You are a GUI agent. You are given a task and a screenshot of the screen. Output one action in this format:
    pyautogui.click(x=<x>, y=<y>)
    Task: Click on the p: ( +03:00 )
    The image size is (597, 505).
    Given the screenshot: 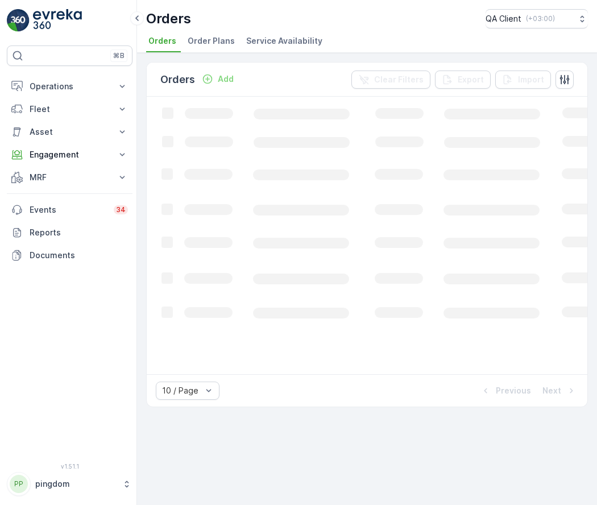 What is the action you would take?
    pyautogui.click(x=540, y=19)
    